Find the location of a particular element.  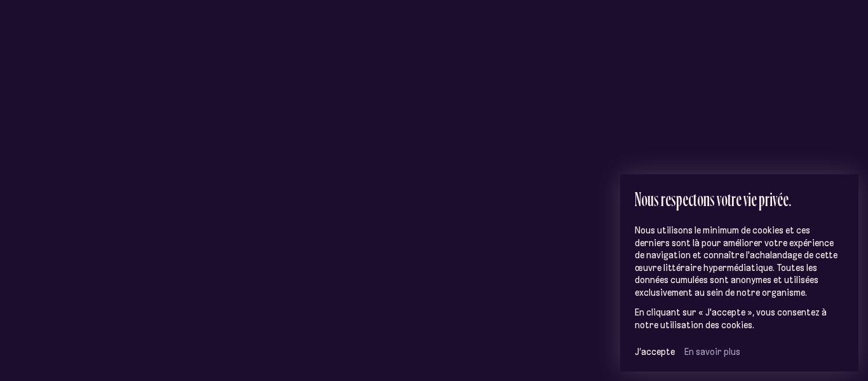

h2: Nous respectons votre vie privée. is located at coordinates (739, 199).